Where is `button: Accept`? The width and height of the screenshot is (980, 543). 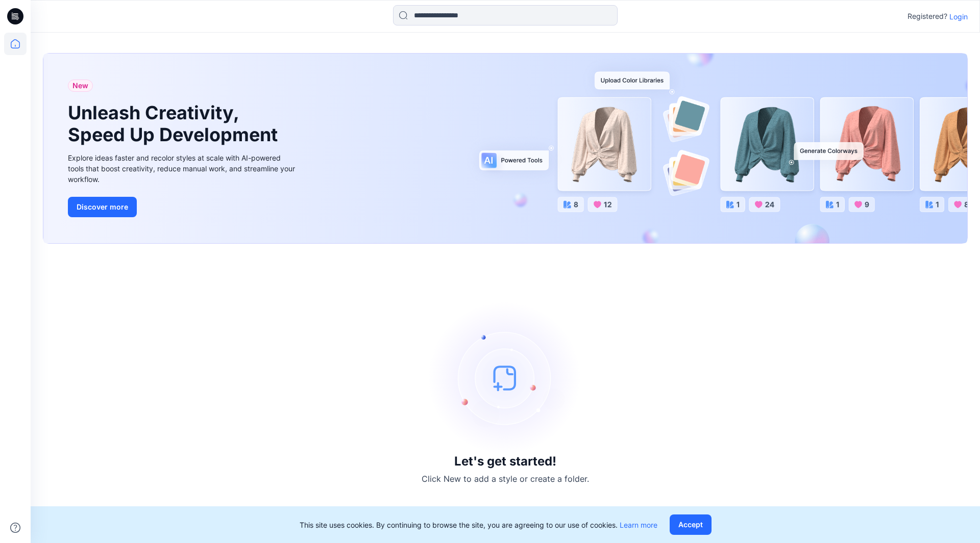 button: Accept is located at coordinates (690, 525).